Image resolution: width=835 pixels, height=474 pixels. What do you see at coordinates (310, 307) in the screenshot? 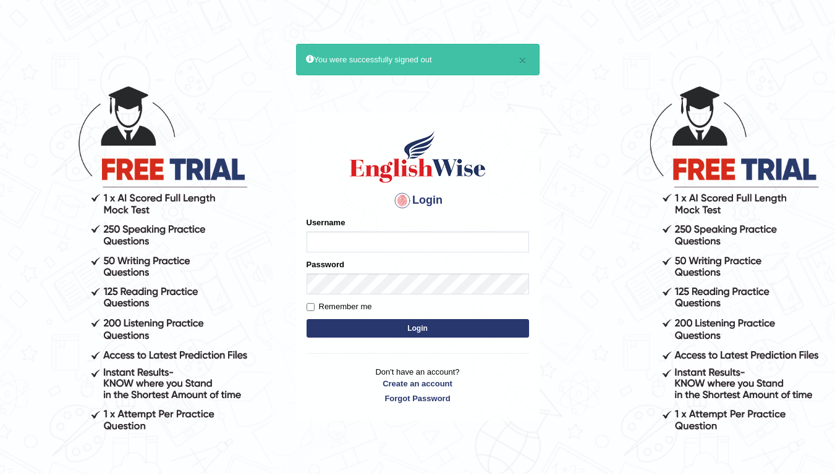
I see `input: Remember me` at bounding box center [310, 307].